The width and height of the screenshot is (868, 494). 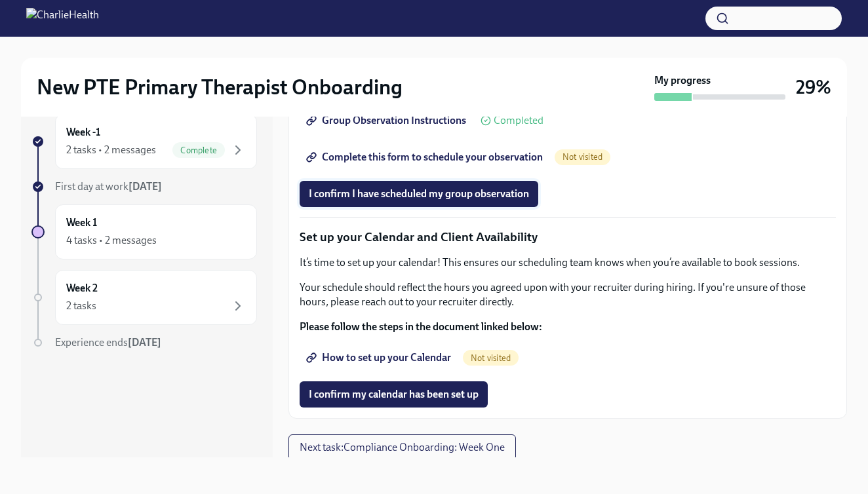 I want to click on div: 4 tasks • 2 messages, so click(x=111, y=240).